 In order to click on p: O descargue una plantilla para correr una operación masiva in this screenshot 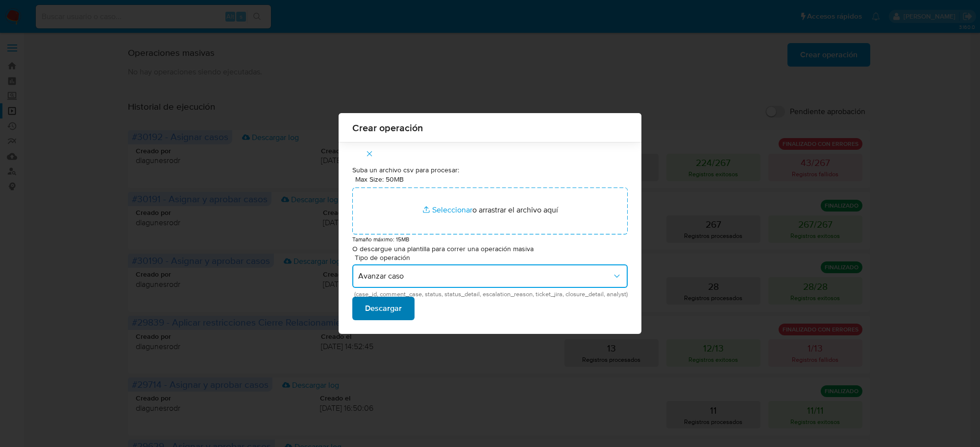, I will do `click(490, 250)`.